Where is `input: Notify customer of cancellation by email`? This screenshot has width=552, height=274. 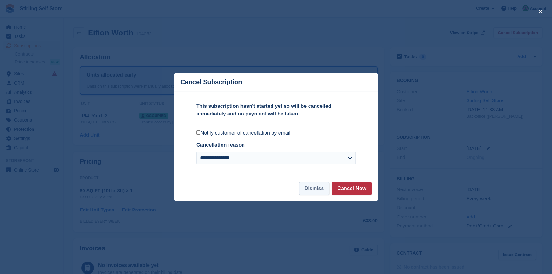
input: Notify customer of cancellation by email is located at coordinates (198, 132).